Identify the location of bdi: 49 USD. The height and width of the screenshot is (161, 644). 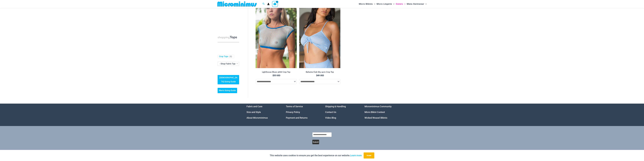
(320, 75).